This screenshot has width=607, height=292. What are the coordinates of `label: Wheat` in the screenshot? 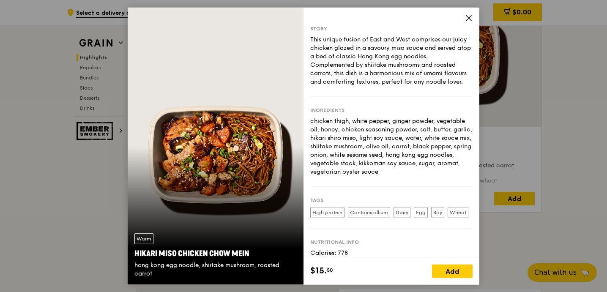 It's located at (458, 212).